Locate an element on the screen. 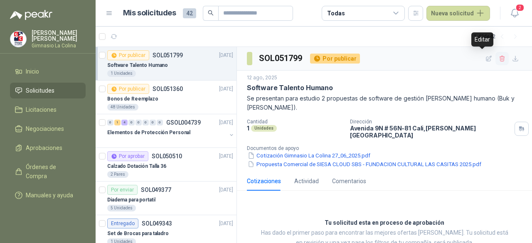 The image size is (532, 243). p: SOL051360 is located at coordinates (168, 89).